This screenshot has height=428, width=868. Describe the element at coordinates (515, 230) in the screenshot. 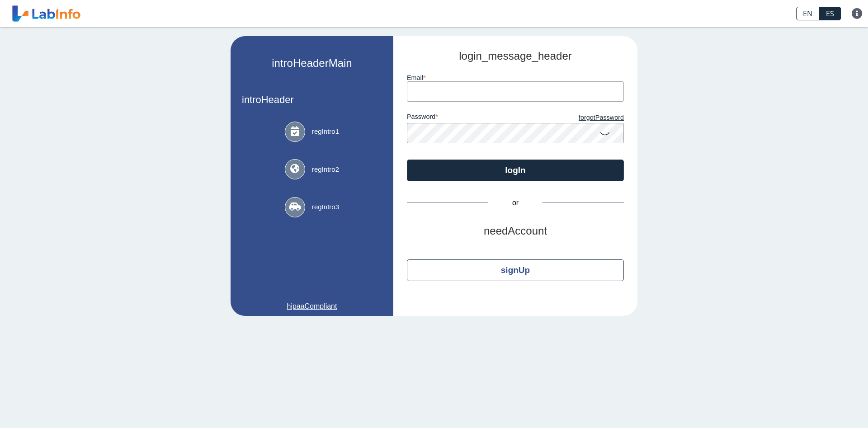

I see `h2: needAccount` at that location.